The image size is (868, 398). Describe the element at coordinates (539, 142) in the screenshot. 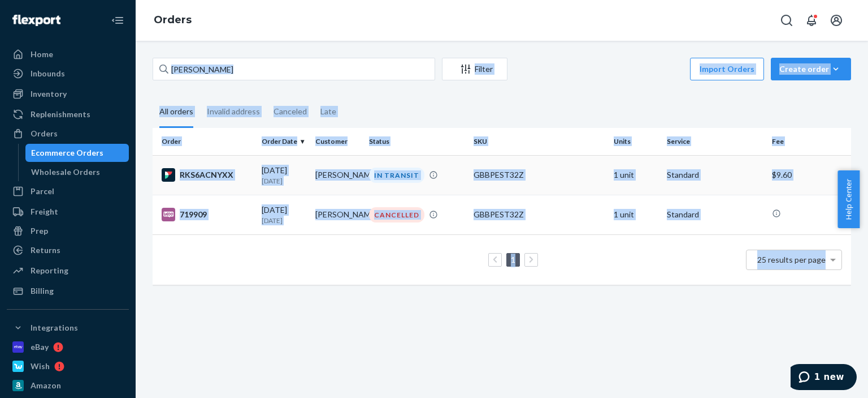

I see `th: SKU` at that location.